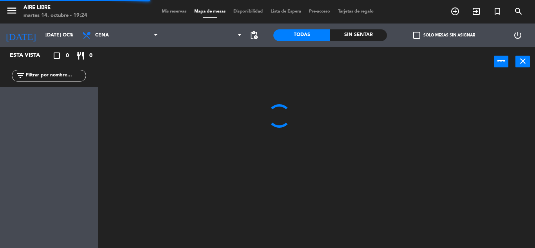 This screenshot has width=535, height=248. What do you see at coordinates (455, 11) in the screenshot?
I see `i: add_circle_outline` at bounding box center [455, 11].